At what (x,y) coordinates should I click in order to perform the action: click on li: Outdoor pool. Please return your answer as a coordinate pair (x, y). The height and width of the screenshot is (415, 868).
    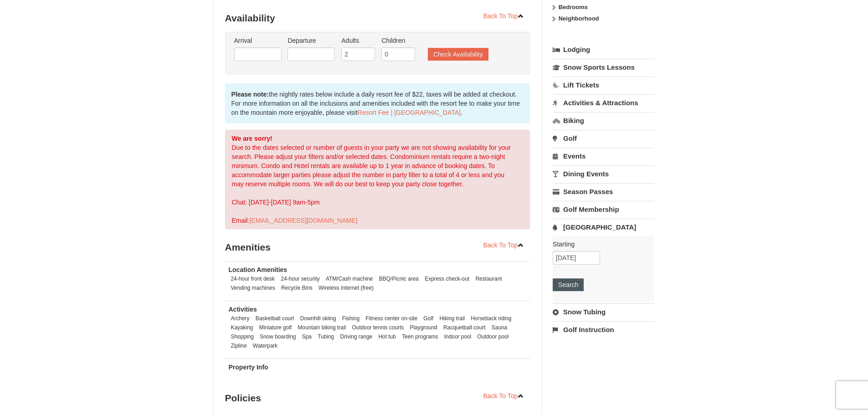
    Looking at the image, I should click on (493, 336).